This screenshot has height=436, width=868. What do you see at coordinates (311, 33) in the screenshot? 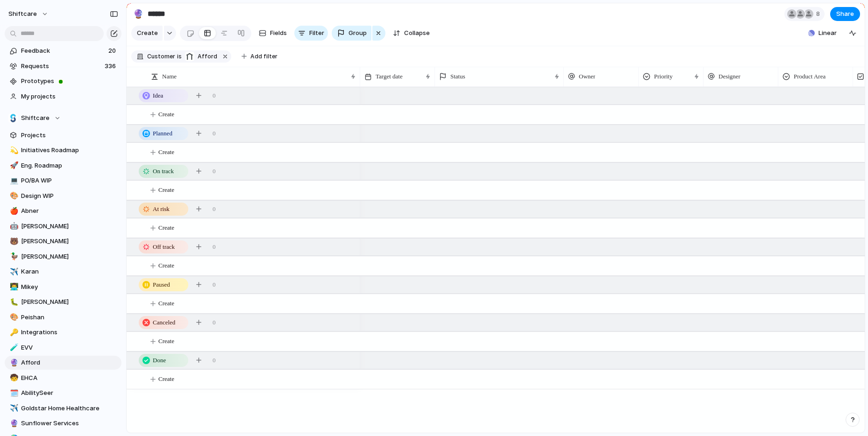
I see `button: Filter` at bounding box center [311, 33].